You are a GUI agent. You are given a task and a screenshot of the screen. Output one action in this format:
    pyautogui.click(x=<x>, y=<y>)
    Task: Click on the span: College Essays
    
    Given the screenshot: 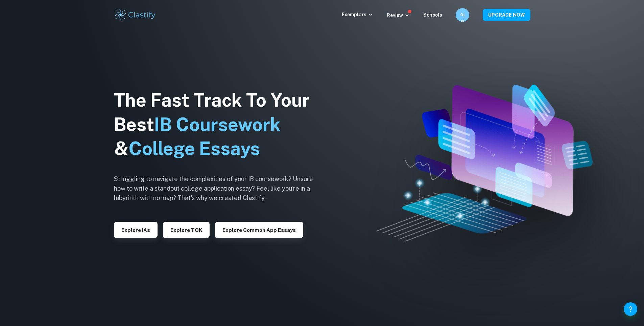 What is the action you would take?
    pyautogui.click(x=194, y=148)
    